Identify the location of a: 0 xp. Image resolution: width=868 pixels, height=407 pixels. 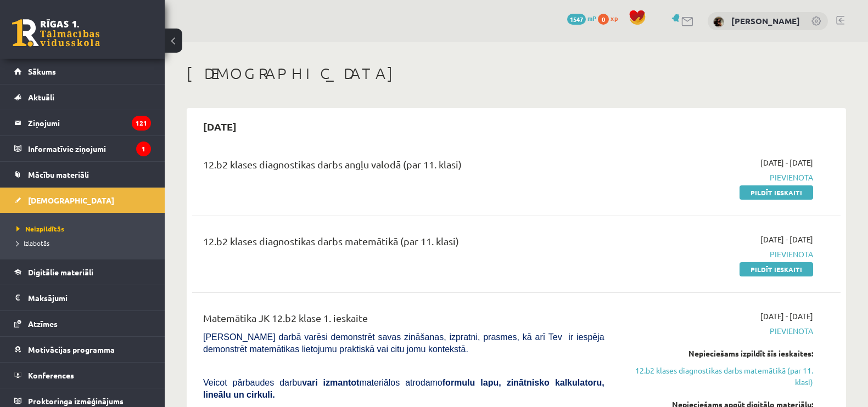
(611, 18).